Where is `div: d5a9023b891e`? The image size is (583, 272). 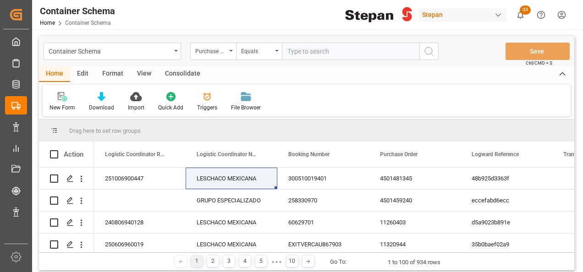 div: d5a9023b891e is located at coordinates (507, 222).